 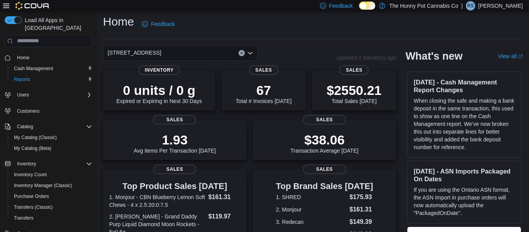 I want to click on dt: 1. SHRED, so click(x=311, y=197).